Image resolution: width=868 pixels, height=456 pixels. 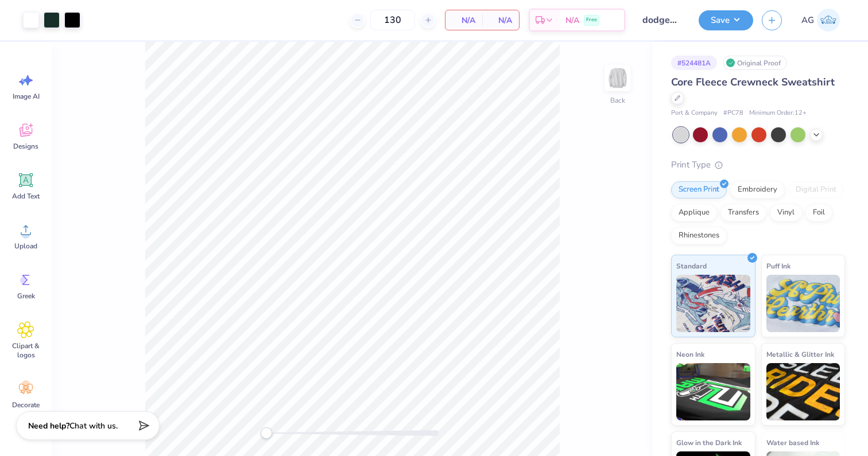 What do you see at coordinates (786, 213) in the screenshot?
I see `div: Vinyl` at bounding box center [786, 213].